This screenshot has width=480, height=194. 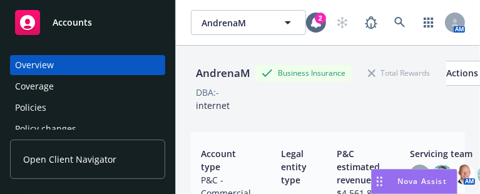 What do you see at coordinates (428, 23) in the screenshot?
I see `a: Switch app` at bounding box center [428, 23].